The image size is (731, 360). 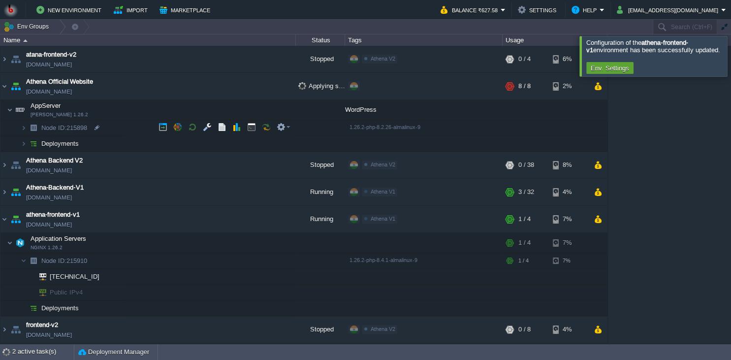 What do you see at coordinates (11, 10) in the screenshot?
I see `img: Bitss Techniques` at bounding box center [11, 10].